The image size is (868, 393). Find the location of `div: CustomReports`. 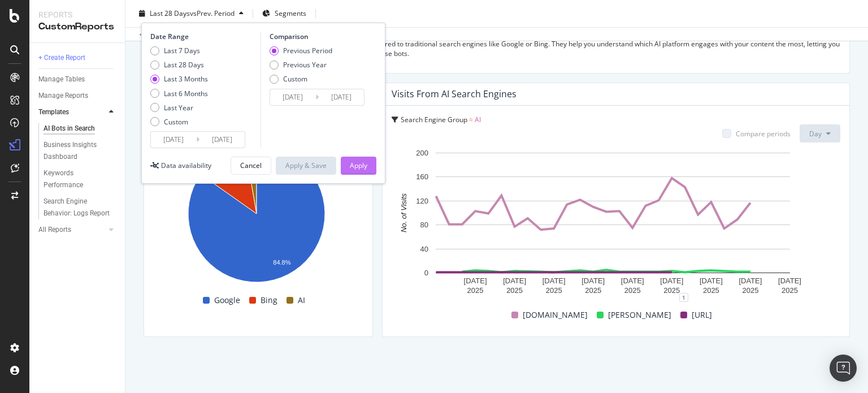

div: CustomReports is located at coordinates (77, 26).